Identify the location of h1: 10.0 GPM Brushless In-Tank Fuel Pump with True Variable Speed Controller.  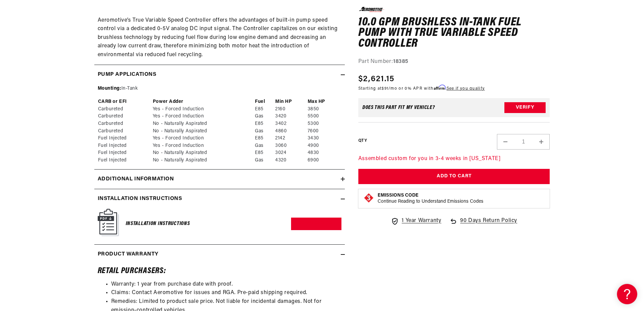
(454, 33).